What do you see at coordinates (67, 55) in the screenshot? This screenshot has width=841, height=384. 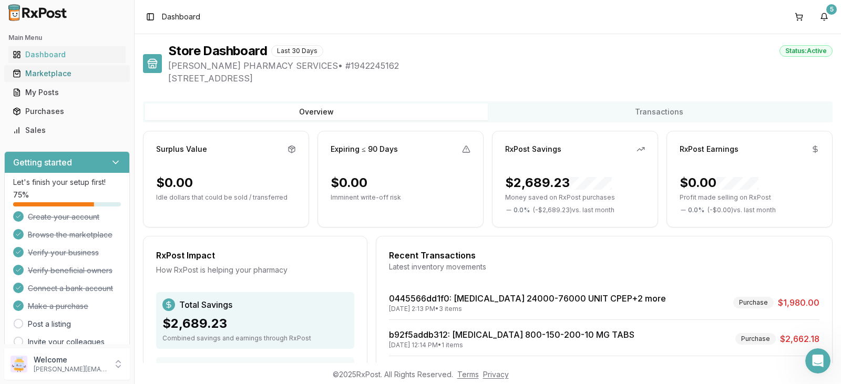 I see `div: Dashboard` at bounding box center [67, 55].